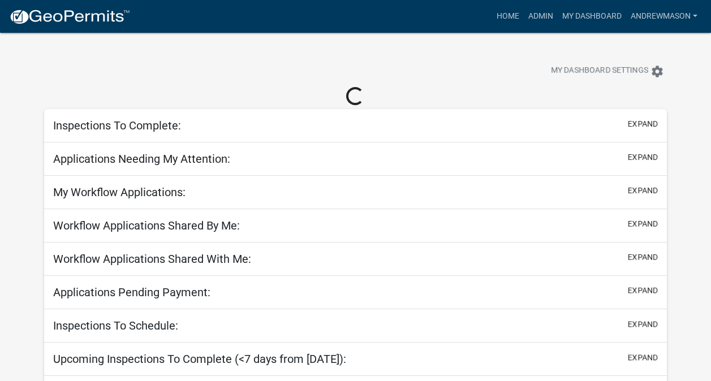  Describe the element at coordinates (146, 226) in the screenshot. I see `h5: Workflow Applications Shared By Me:` at that location.